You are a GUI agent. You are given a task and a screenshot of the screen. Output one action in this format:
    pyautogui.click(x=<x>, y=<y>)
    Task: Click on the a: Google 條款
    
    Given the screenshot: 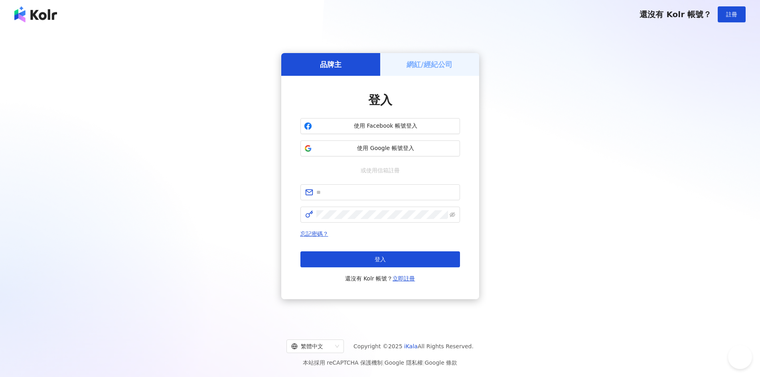 What is the action you would take?
    pyautogui.click(x=441, y=363)
    